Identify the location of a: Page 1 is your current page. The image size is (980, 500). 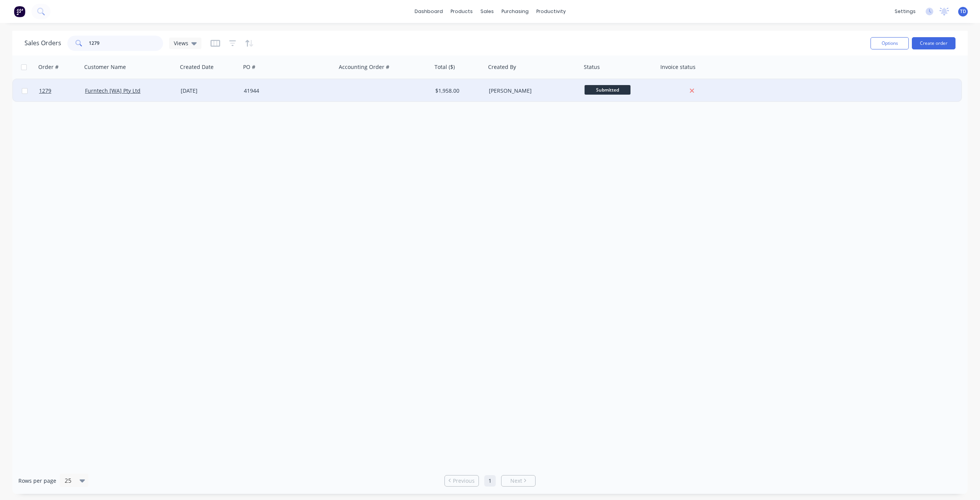
(490, 481).